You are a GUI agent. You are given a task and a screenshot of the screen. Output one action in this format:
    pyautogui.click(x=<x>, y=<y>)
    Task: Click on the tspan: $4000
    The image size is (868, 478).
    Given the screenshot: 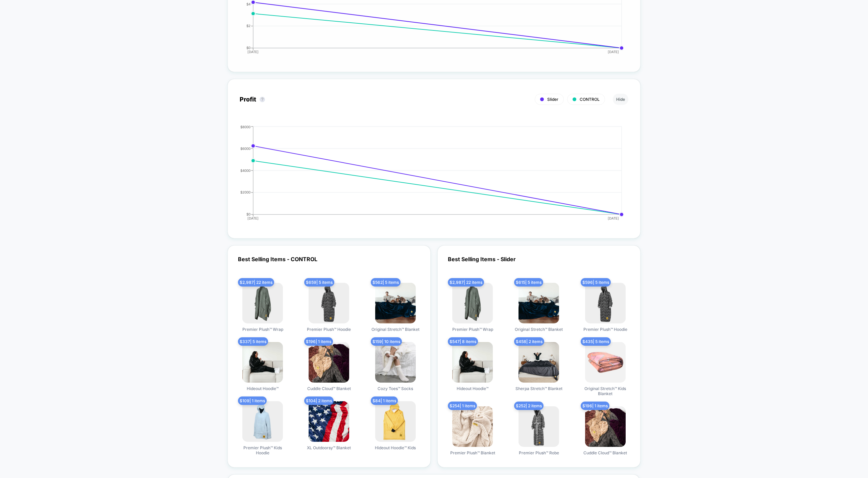 What is the action you would take?
    pyautogui.click(x=246, y=170)
    